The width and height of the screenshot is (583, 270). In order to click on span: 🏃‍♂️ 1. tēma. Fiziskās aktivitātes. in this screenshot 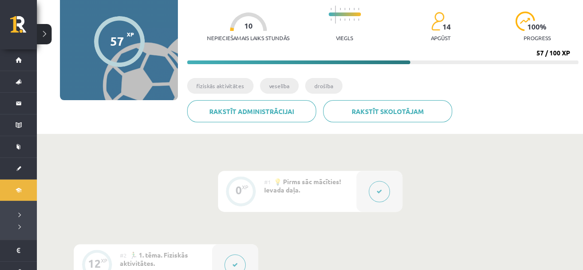, I will do `click(154, 259)`.